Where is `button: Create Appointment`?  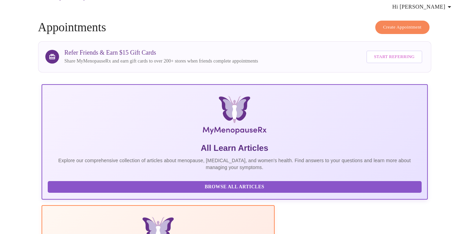
button: Create Appointment is located at coordinates (402, 27).